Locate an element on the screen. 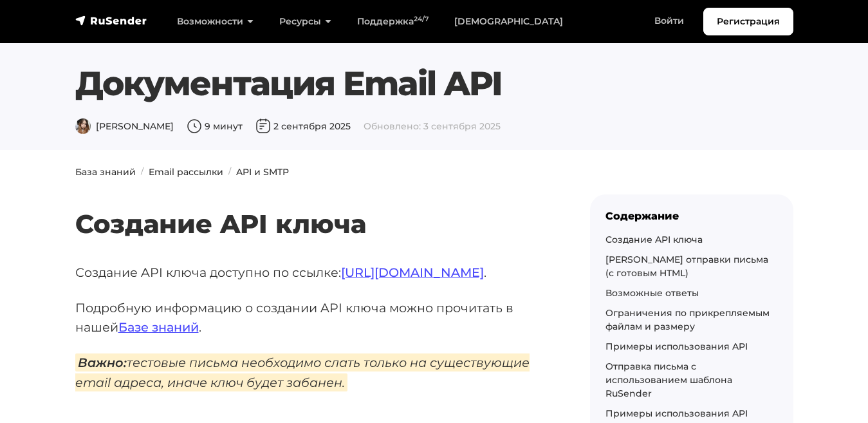 The height and width of the screenshot is (423, 868). a: Примеры использования API is located at coordinates (677, 347).